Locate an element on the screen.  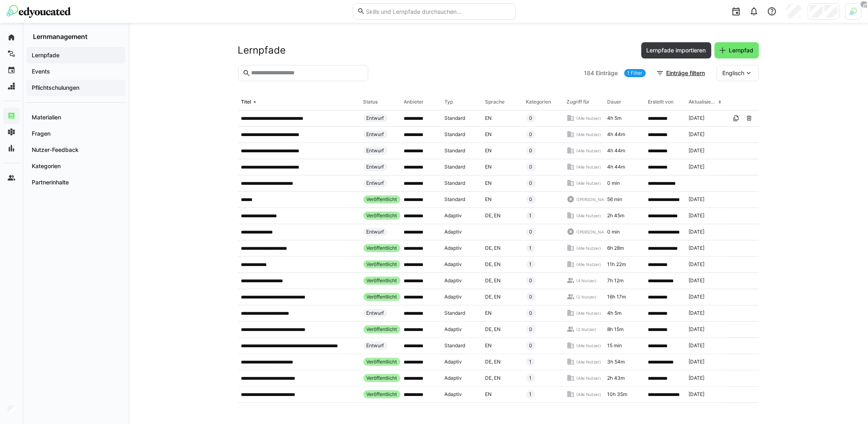
div: Titel is located at coordinates (246, 102).